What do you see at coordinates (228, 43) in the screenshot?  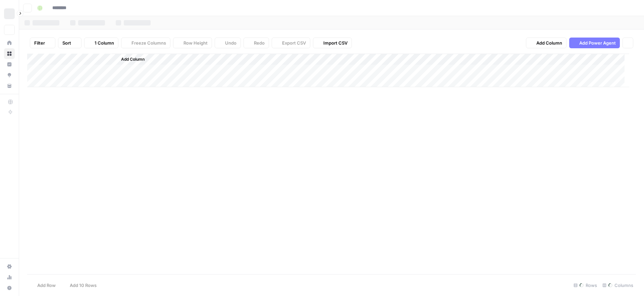 I see `button: Undo` at bounding box center [228, 43].